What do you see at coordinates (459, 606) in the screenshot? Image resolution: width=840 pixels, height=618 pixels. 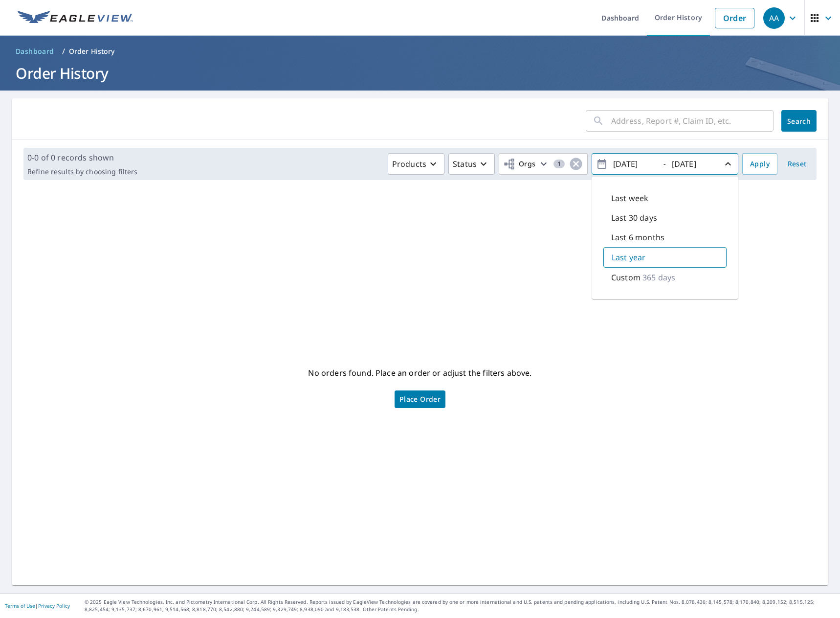 I see `p: © 2025 Eagle View Technologies, Inc. and Pictometry International Corp. All Rights Reserved. Repo...` at bounding box center [459, 606].